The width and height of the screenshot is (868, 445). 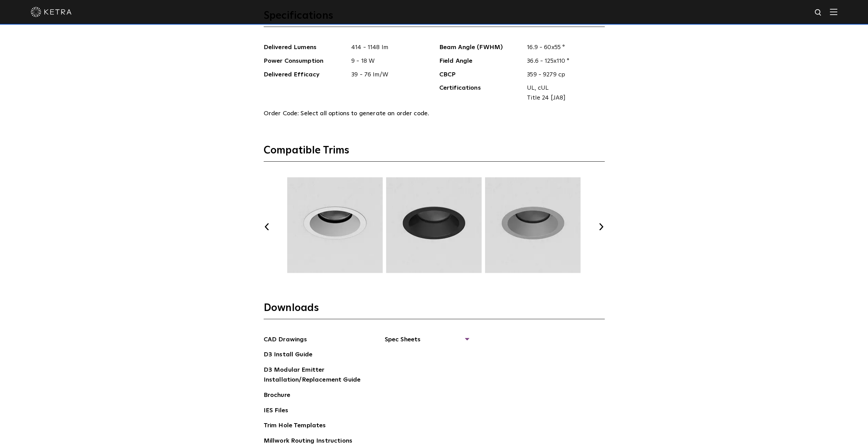 What do you see at coordinates (267, 227) in the screenshot?
I see `button: Previous` at bounding box center [267, 227].